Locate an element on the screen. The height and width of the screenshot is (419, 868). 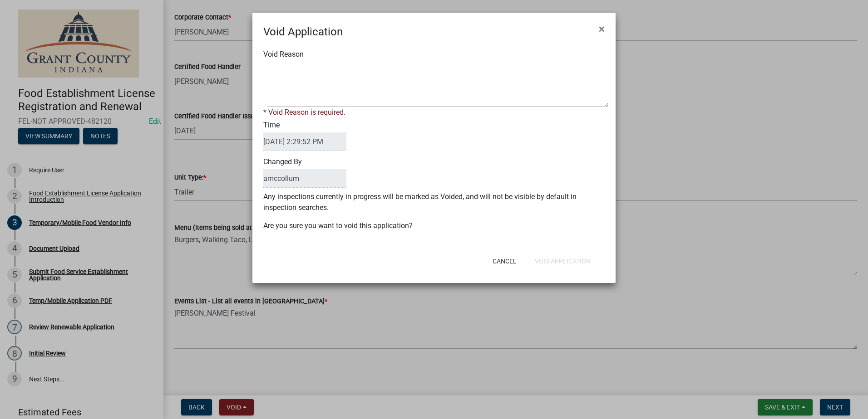
input: DateTime is located at coordinates (305, 141).